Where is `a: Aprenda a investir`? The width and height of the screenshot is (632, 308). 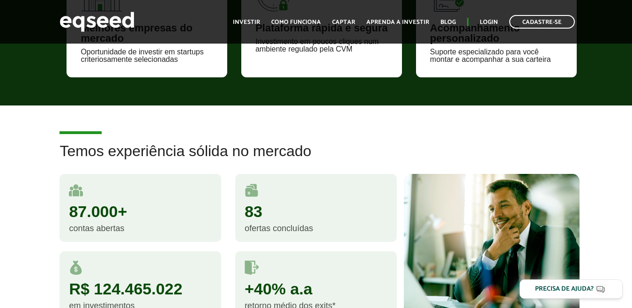
a: Aprenda a investir is located at coordinates (398, 22).